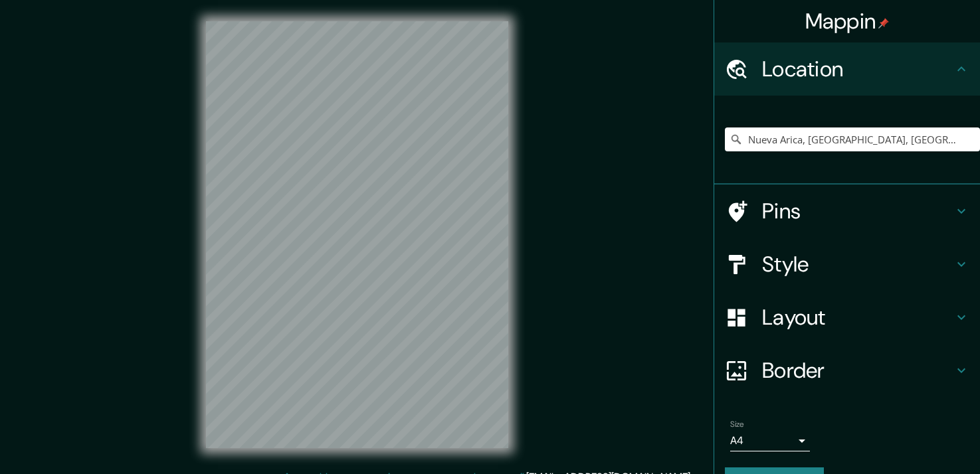  Describe the element at coordinates (847, 371) in the screenshot. I see `div: Border` at that location.